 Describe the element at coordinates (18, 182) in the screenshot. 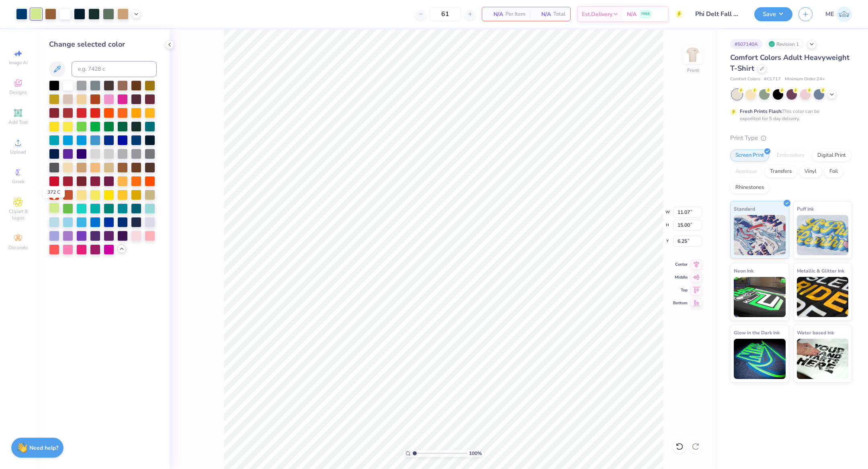

I see `span: Greek` at that location.